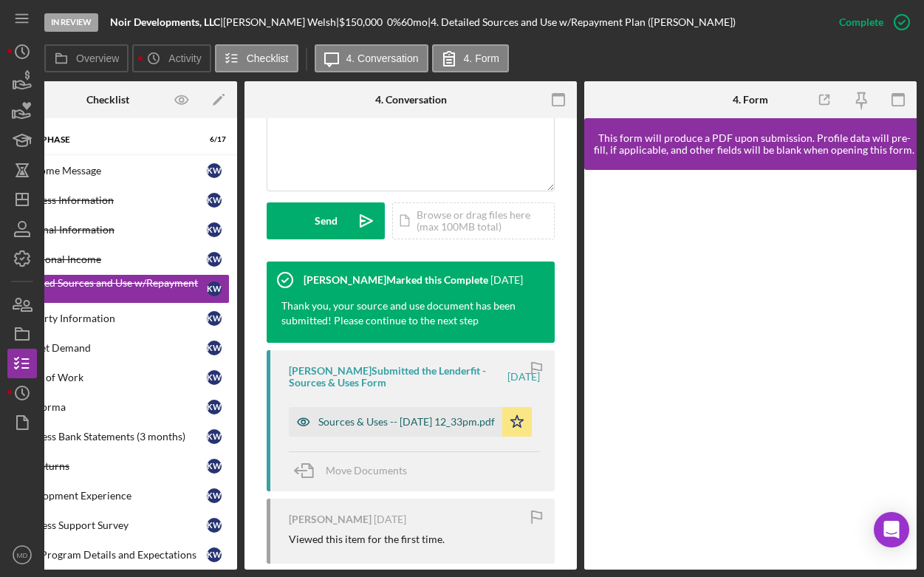 This screenshot has height=577, width=924. Describe the element at coordinates (267, 58) in the screenshot. I see `label: Checklist` at that location.